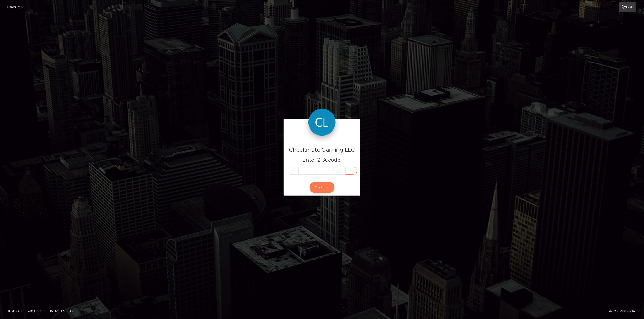 This screenshot has width=644, height=319. Describe the element at coordinates (322, 123) in the screenshot. I see `img: Checkmate Gaming LLC` at that location.